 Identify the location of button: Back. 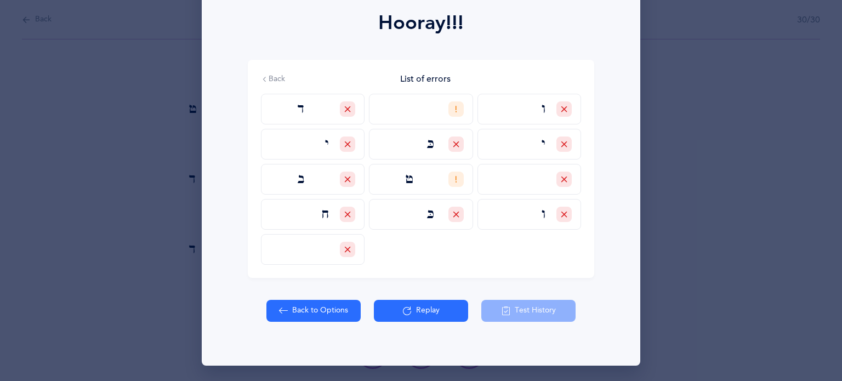
(273, 79).